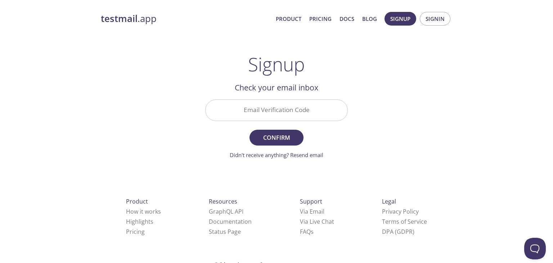 This screenshot has height=263, width=553. I want to click on a: Didn't receive anything? Resend email, so click(276, 155).